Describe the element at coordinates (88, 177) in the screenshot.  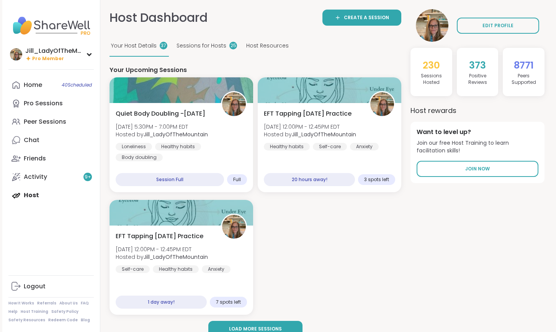
I see `span: 9 +` at that location.